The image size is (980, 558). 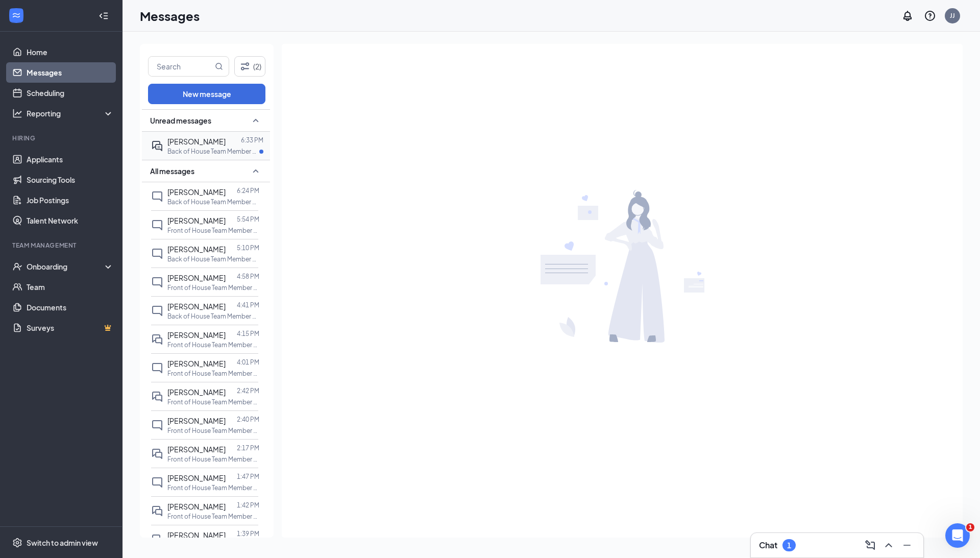 I want to click on span: 1, so click(x=970, y=527).